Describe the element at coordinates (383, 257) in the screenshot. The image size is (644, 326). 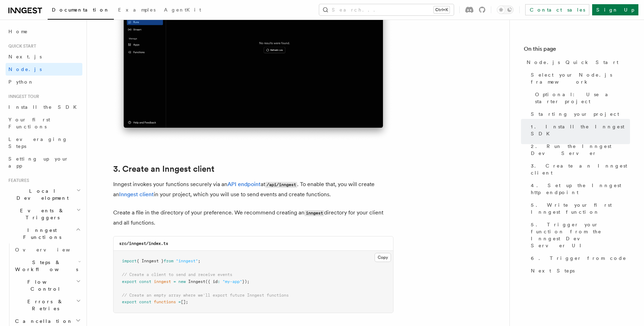
I see `button: Copy` at that location.